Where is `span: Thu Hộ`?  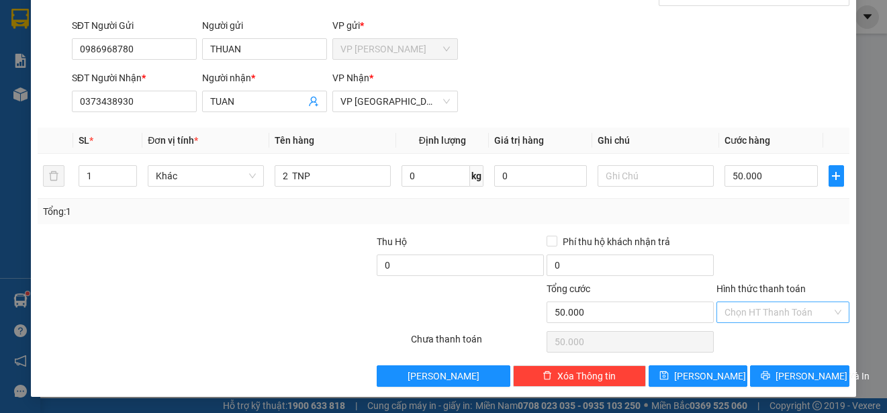
span: Thu Hộ is located at coordinates (392, 242).